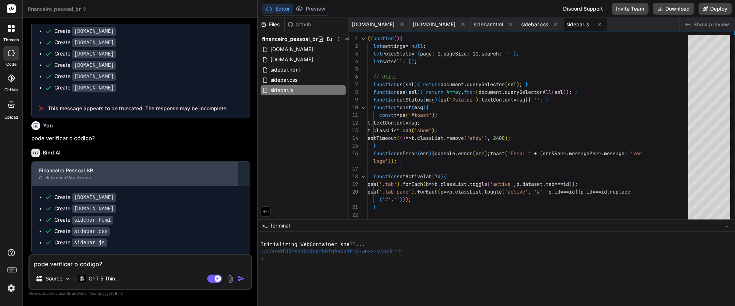 The width and height of the screenshot is (735, 306). Describe the element at coordinates (353, 169) in the screenshot. I see `div: 17` at that location.